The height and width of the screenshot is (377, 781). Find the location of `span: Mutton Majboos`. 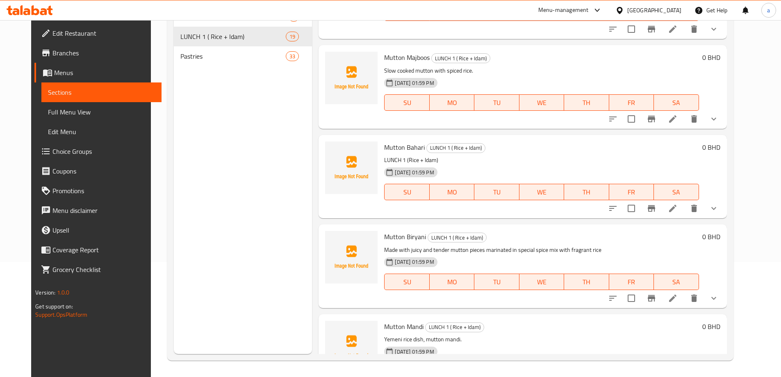

span: Mutton Majboos is located at coordinates (406, 57).